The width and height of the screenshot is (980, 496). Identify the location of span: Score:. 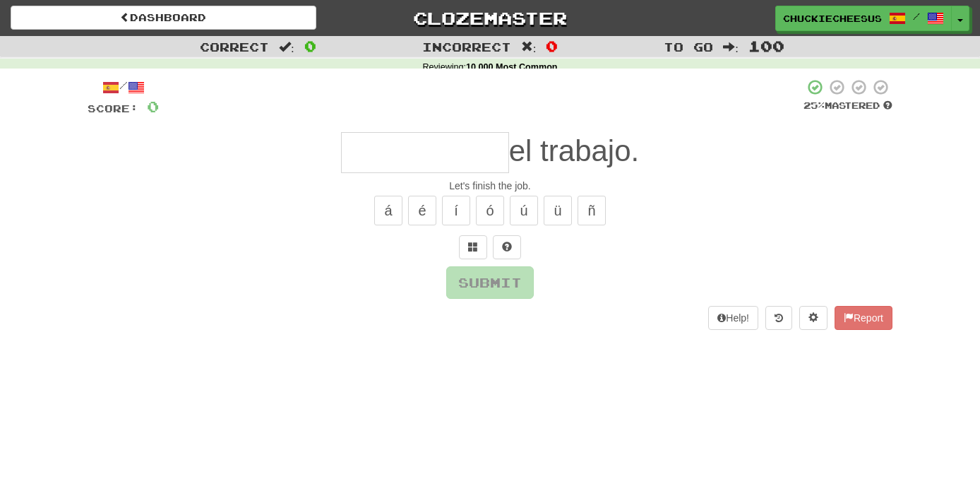
(113, 108).